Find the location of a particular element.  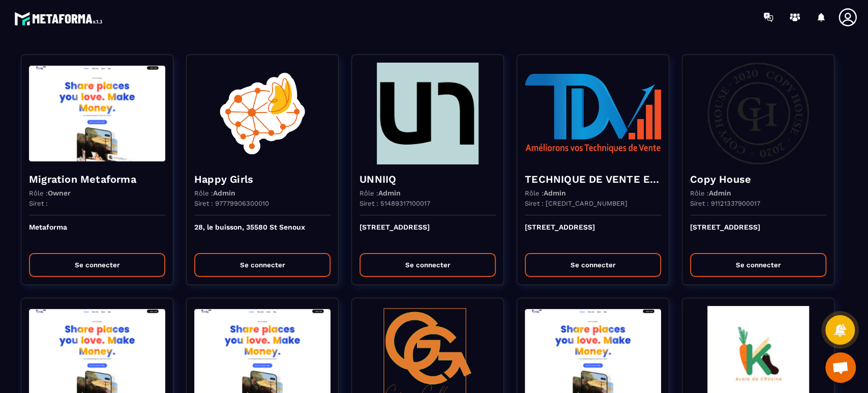

h4: TECHNIQUE DE VENTE EDITION is located at coordinates (593, 179).